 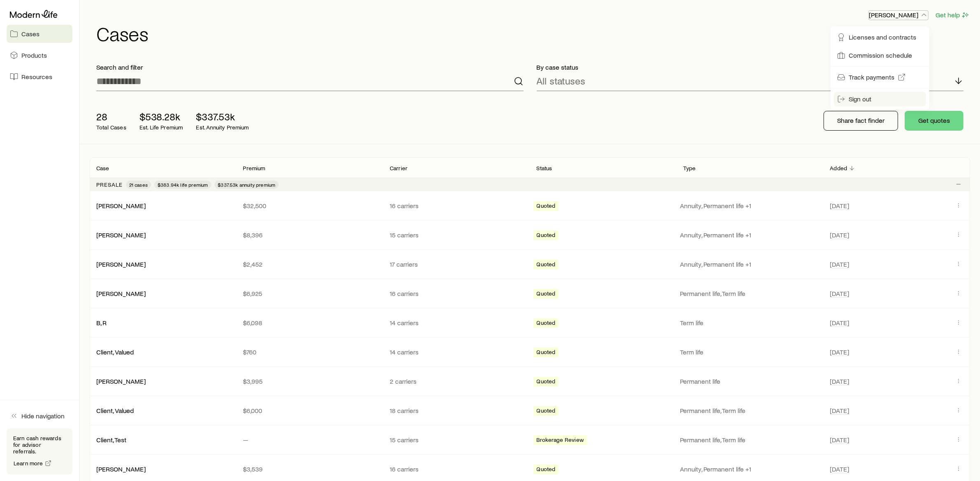 What do you see at coordinates (871, 77) in the screenshot?
I see `span: Track payments` at bounding box center [871, 77].